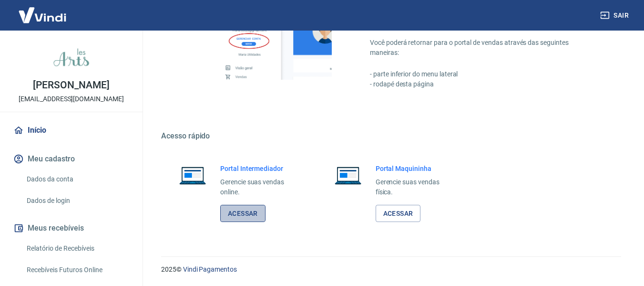 The height and width of the screenshot is (286, 644). What do you see at coordinates (77, 270) in the screenshot?
I see `a: Recebíveis Futuros Online` at bounding box center [77, 270].